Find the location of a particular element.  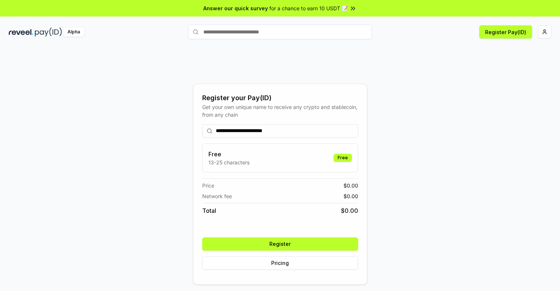

div: Get your own unique name to receive any crypto and stablecoin, from any chain is located at coordinates (280, 111).